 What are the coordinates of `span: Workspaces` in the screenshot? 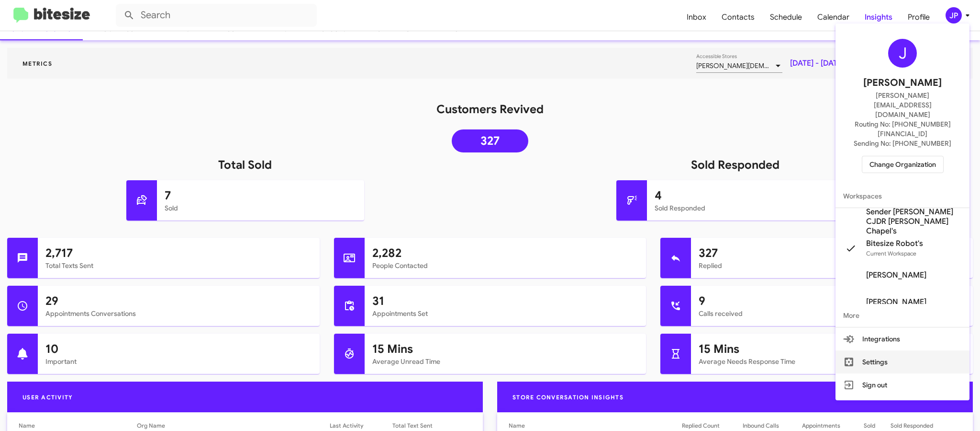 It's located at (903, 196).